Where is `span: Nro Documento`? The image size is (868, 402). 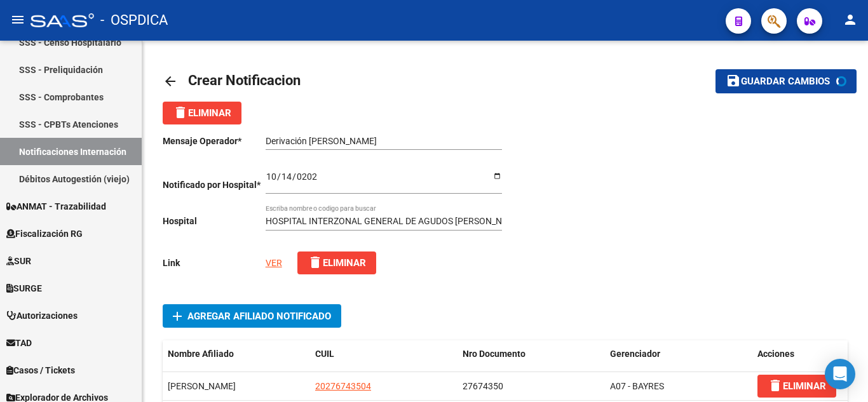 span: Nro Documento is located at coordinates (493, 354).